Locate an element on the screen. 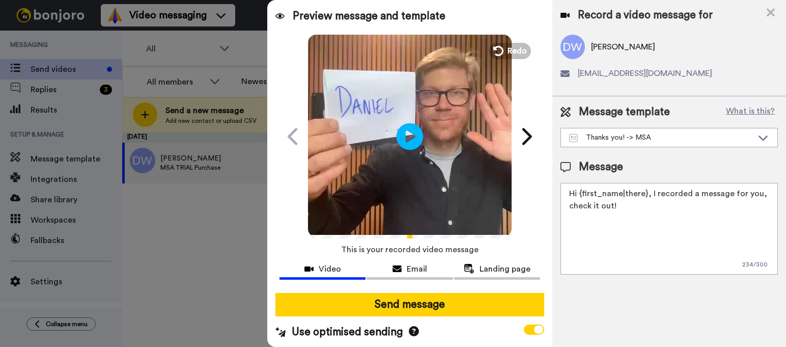  span: Email is located at coordinates (417, 269).